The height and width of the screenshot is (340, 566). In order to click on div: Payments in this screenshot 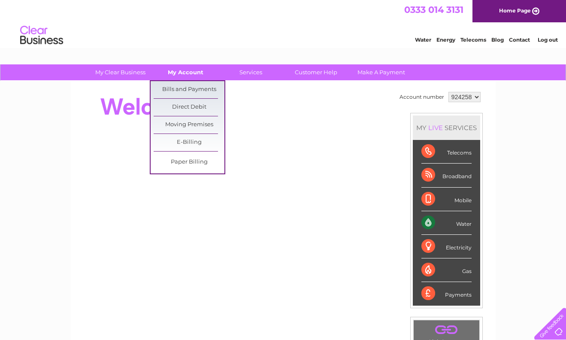, I will do `click(446, 293)`.